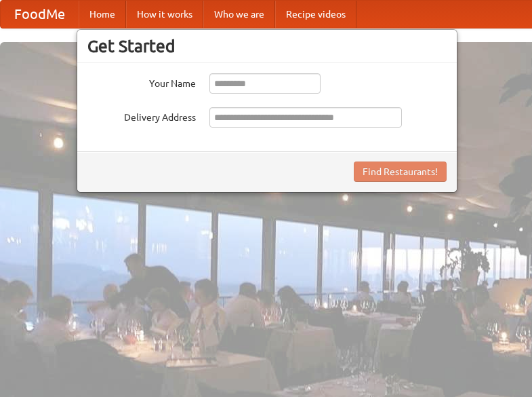 The height and width of the screenshot is (397, 532). I want to click on label: Delivery Address, so click(142, 115).